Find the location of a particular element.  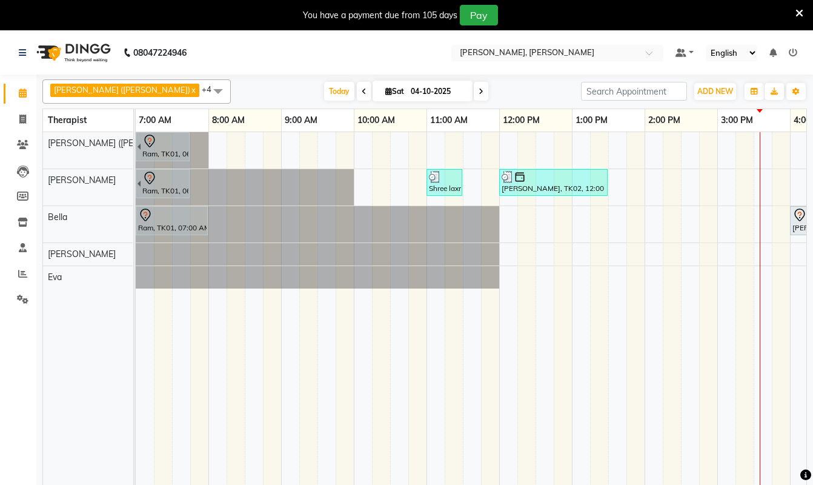

a: 3:00 PM is located at coordinates (737, 120).